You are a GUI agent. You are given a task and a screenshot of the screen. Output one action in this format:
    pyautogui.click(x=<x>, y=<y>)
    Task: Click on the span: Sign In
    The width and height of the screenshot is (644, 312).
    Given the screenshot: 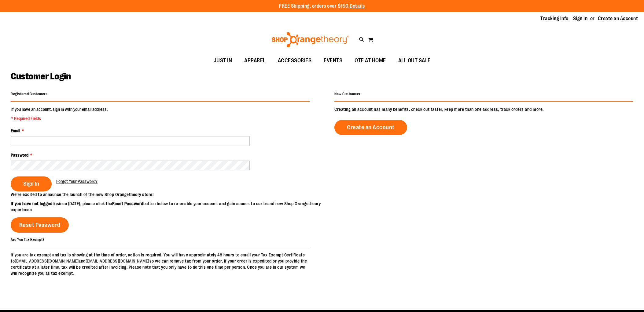 What is the action you would take?
    pyautogui.click(x=31, y=183)
    